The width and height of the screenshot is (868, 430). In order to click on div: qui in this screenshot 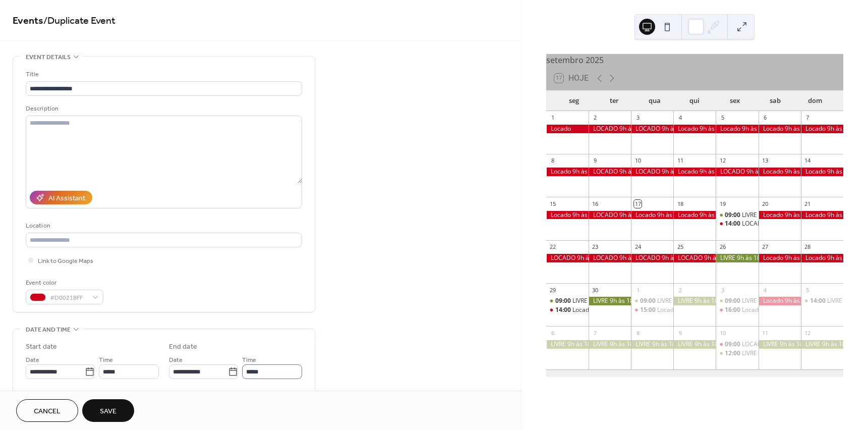, I will do `click(694, 100)`.